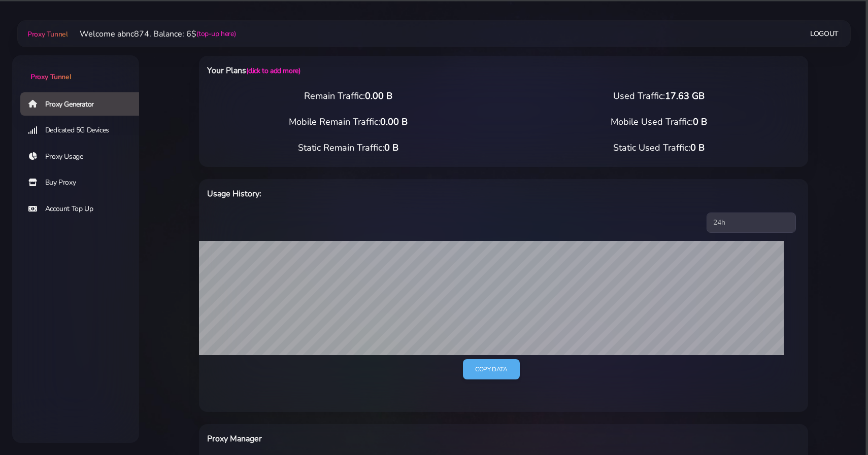 The image size is (868, 455). Describe the element at coordinates (348, 96) in the screenshot. I see `div: Remain Traffic:` at that location.